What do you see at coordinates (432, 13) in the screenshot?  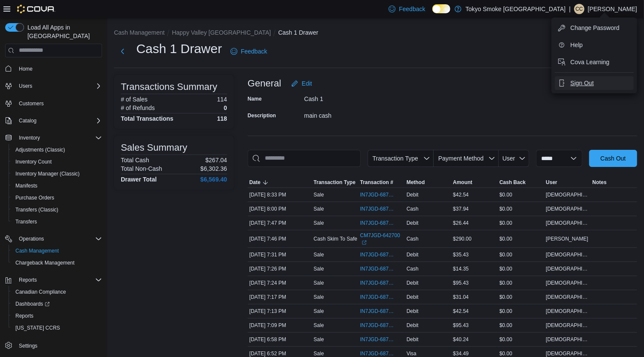 I see `span: Dark Mode` at bounding box center [432, 13].